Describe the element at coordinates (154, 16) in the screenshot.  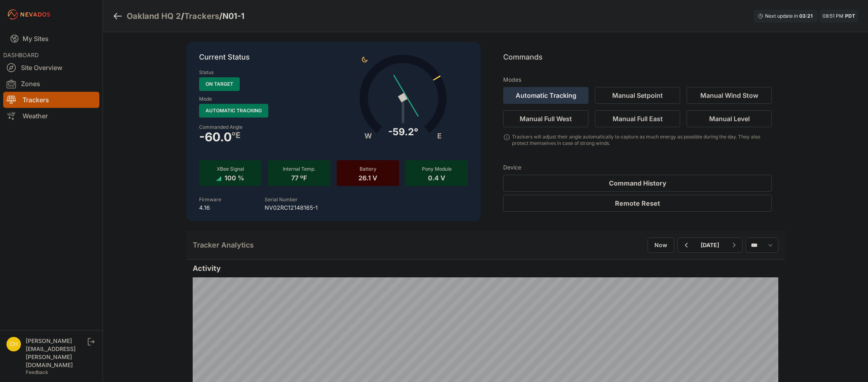
I see `div: Oakland HQ 2` at that location.